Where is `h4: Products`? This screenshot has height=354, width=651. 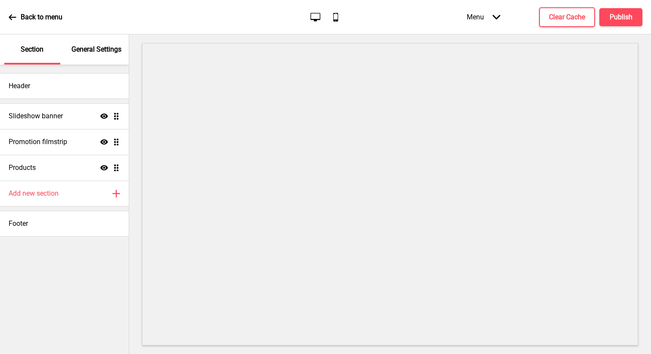 h4: Products is located at coordinates (22, 168).